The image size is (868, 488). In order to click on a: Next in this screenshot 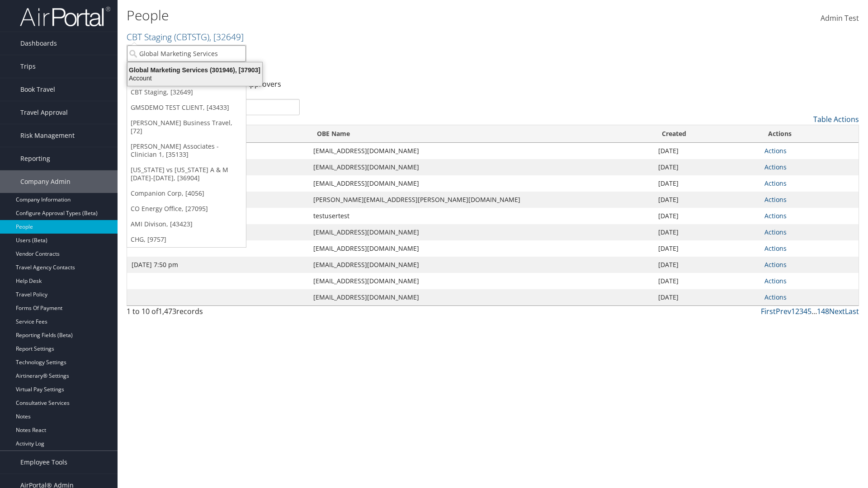, I will do `click(837, 311)`.